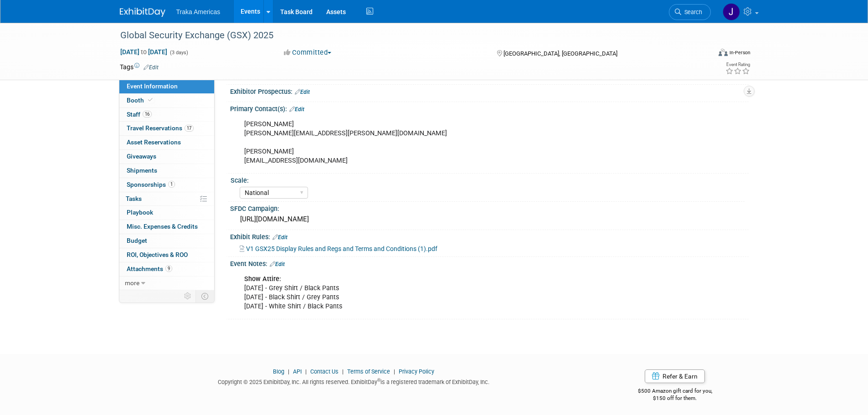 The width and height of the screenshot is (868, 415). Describe the element at coordinates (142, 170) in the screenshot. I see `span: Shipments` at that location.